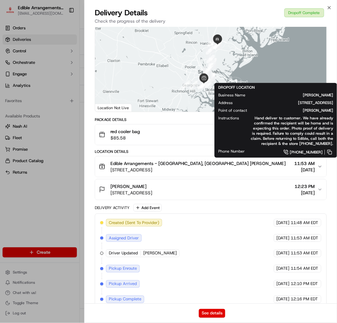 The image size is (337, 323). What do you see at coordinates (81, 96) in the screenshot?
I see `span: API Documentation` at bounding box center [81, 96].